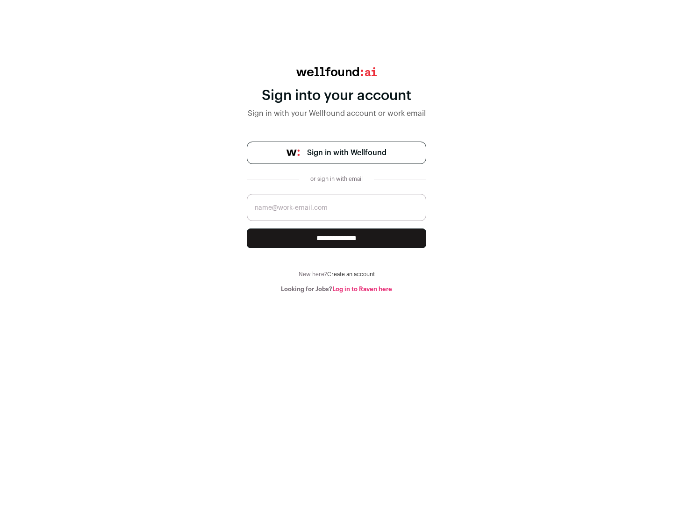 The image size is (673, 514). What do you see at coordinates (337, 289) in the screenshot?
I see `div: Looking for Jobs?` at bounding box center [337, 289].